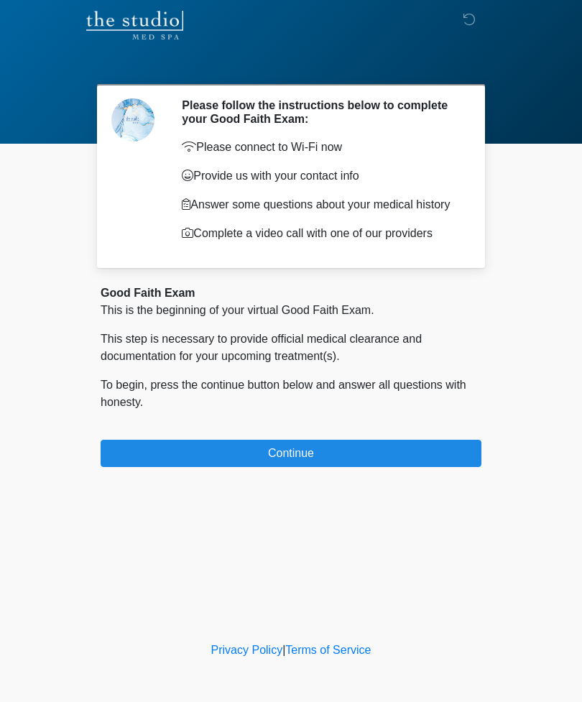 The height and width of the screenshot is (702, 582). What do you see at coordinates (321, 147) in the screenshot?
I see `p: Please connect to Wi-Fi now` at bounding box center [321, 147].